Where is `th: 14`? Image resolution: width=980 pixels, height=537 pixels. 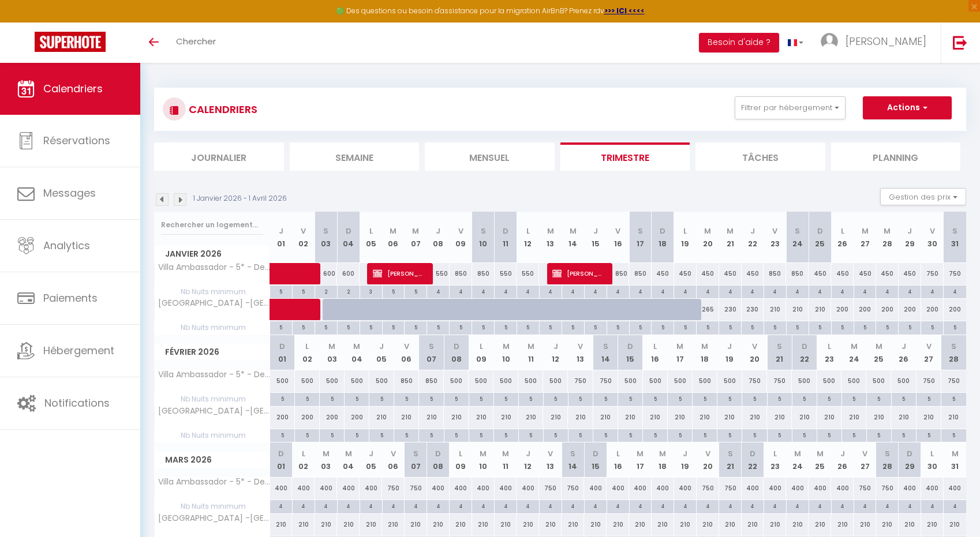 th: 14 is located at coordinates (573, 237).